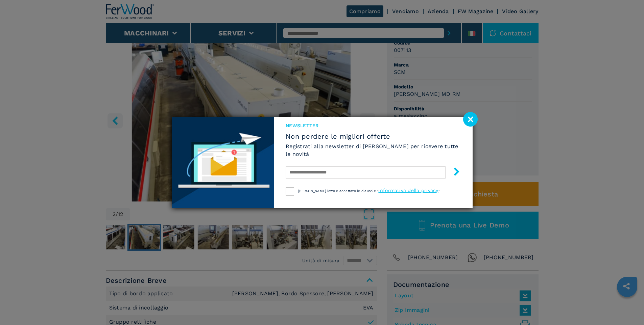  What do you see at coordinates (453, 173) in the screenshot?
I see `button: submit-button` at bounding box center [453, 173].